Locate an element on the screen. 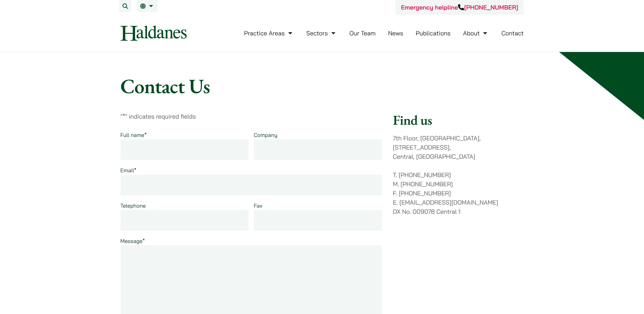 Image resolution: width=644 pixels, height=314 pixels. a: Publications is located at coordinates (433, 33).